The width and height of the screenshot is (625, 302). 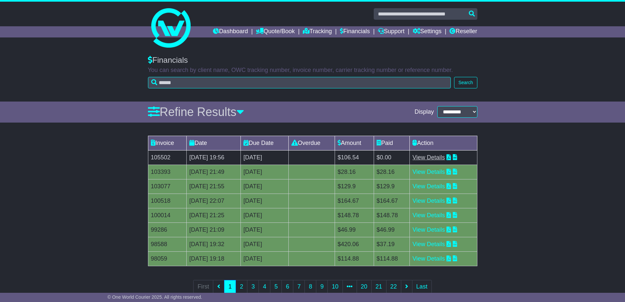 I want to click on td: 98059, so click(x=167, y=258).